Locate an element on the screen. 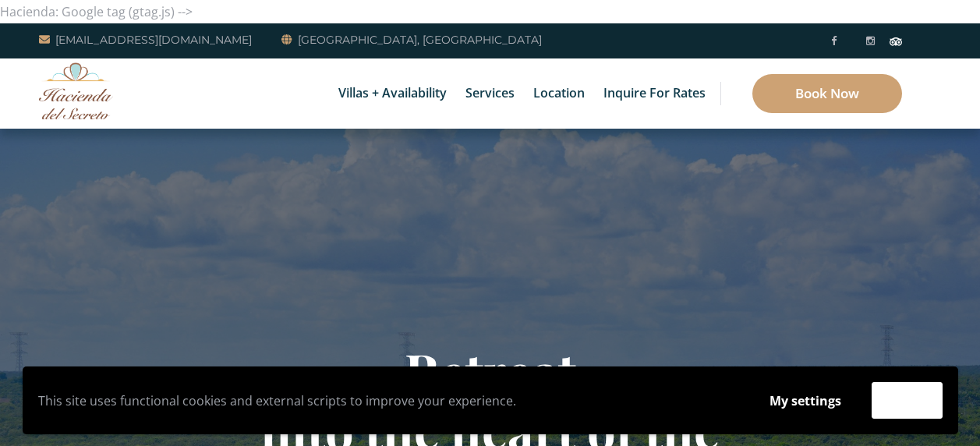 This screenshot has width=980, height=446. a: Location is located at coordinates (559, 94).